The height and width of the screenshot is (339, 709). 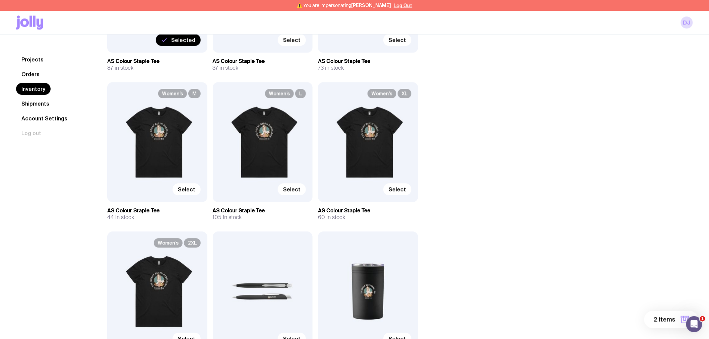 What do you see at coordinates (30, 74) in the screenshot?
I see `a: Orders` at bounding box center [30, 74].